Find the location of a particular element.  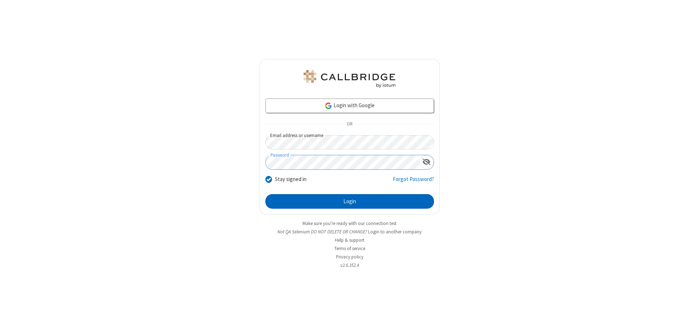

button: Login to another company is located at coordinates (395, 232).